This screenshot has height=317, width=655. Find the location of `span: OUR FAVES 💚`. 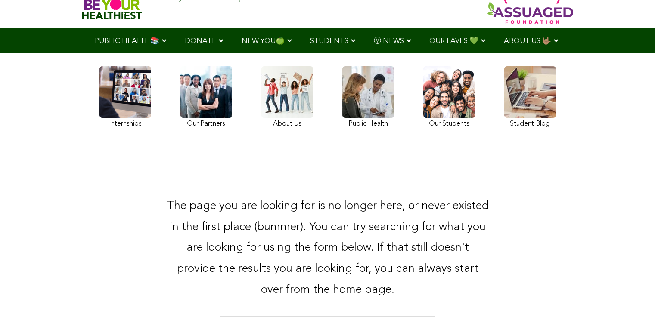

span: OUR FAVES 💚 is located at coordinates (454, 41).